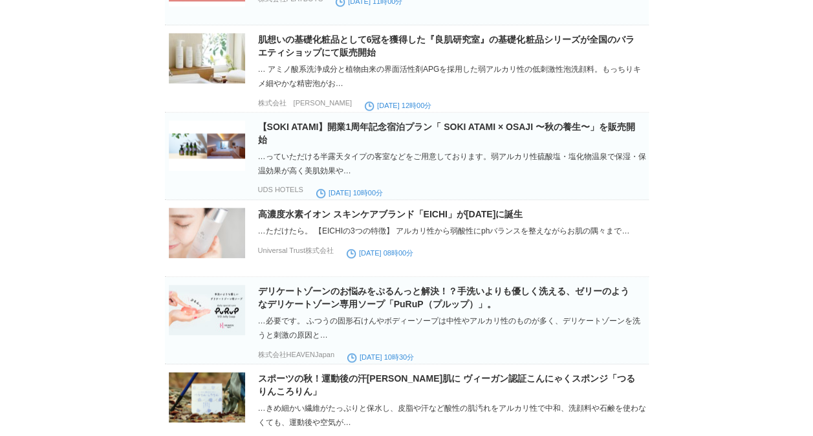 The image size is (813, 436). Describe the element at coordinates (447, 133) in the screenshot. I see `a: 【SOKI ATAMI】開業1周年記念宿泊プラン「 SOKI ATAMI × OSAJI 〜秋の養生〜」を販売開始` at that location.